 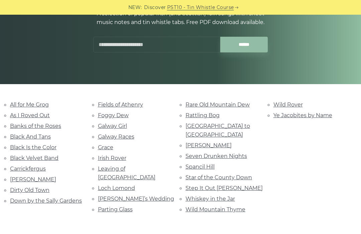 What do you see at coordinates (200, 167) in the screenshot?
I see `a: Spancil Hill` at bounding box center [200, 167].